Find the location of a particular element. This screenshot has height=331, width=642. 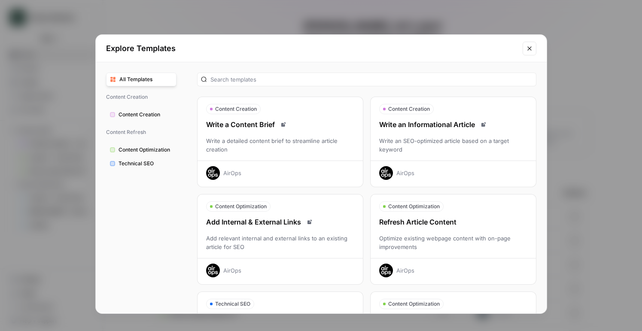

div: Add Internal & External Links is located at coordinates (280, 222).